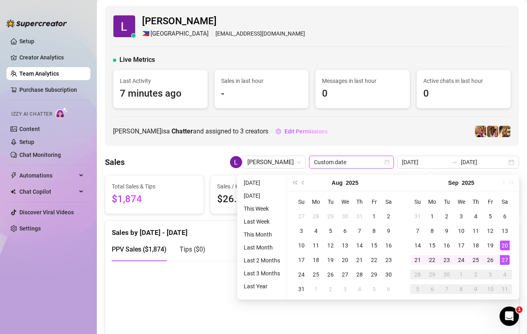 The height and width of the screenshot is (334, 527). Describe the element at coordinates (432, 274) in the screenshot. I see `td: 2025-09-29` at that location.